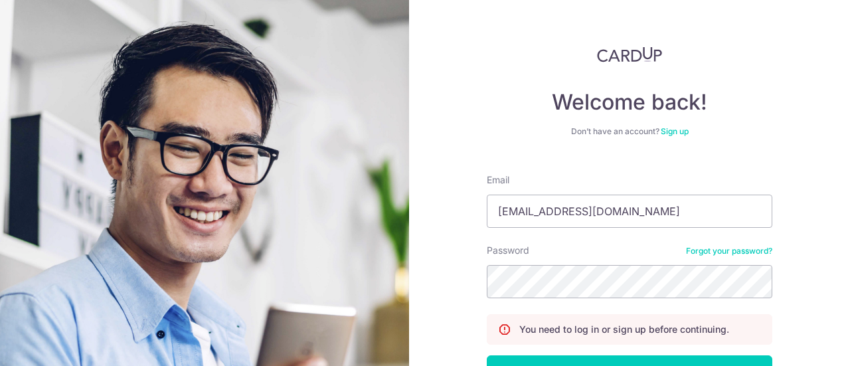 This screenshot has height=366, width=850. I want to click on a: Sign up, so click(675, 131).